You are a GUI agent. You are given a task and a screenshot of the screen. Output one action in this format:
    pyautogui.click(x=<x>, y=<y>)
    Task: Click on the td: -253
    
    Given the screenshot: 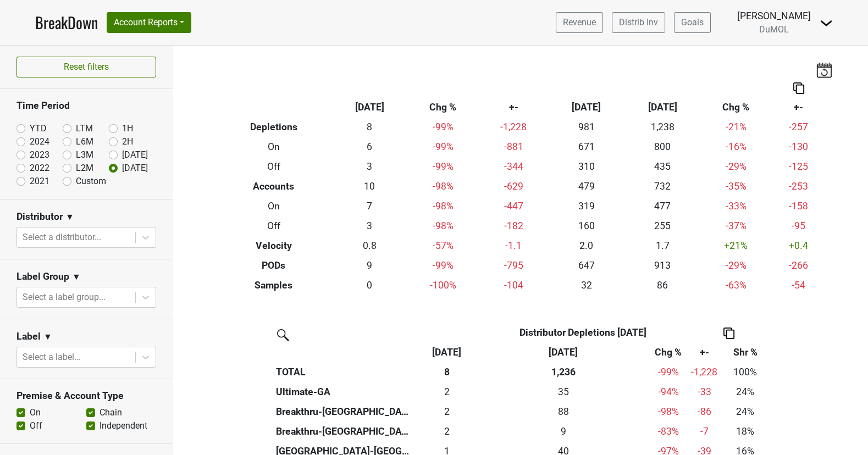 What is the action you would take?
    pyautogui.click(x=799, y=186)
    